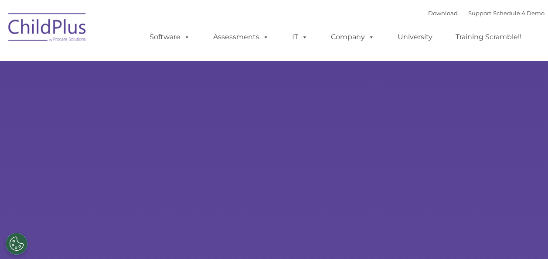  Describe the element at coordinates (353, 37) in the screenshot. I see `a: Company` at that location.